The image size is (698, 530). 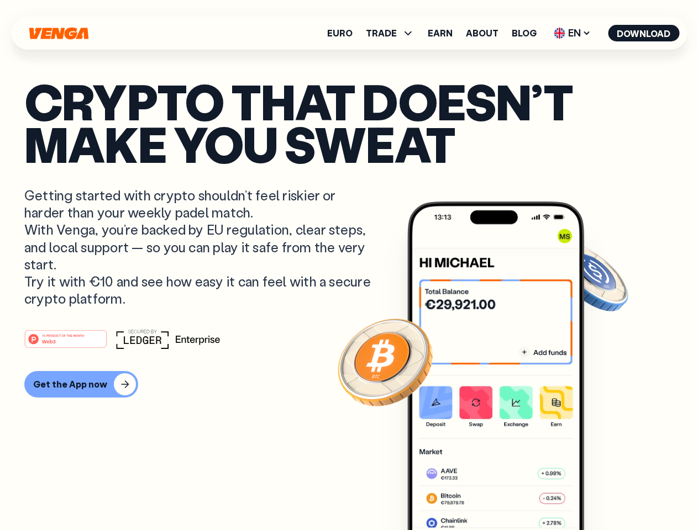 I want to click on svg: Home, so click(x=59, y=33).